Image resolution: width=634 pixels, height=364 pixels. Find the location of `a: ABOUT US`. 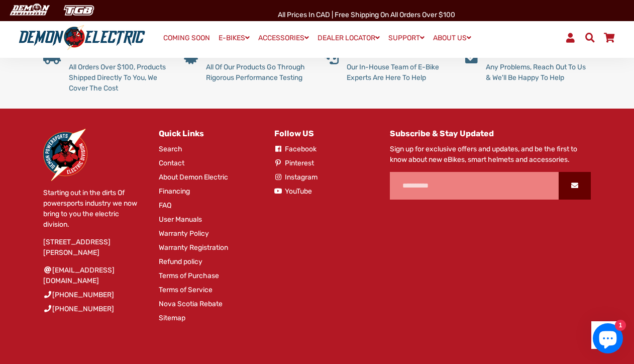

a: ABOUT US is located at coordinates (452, 38).